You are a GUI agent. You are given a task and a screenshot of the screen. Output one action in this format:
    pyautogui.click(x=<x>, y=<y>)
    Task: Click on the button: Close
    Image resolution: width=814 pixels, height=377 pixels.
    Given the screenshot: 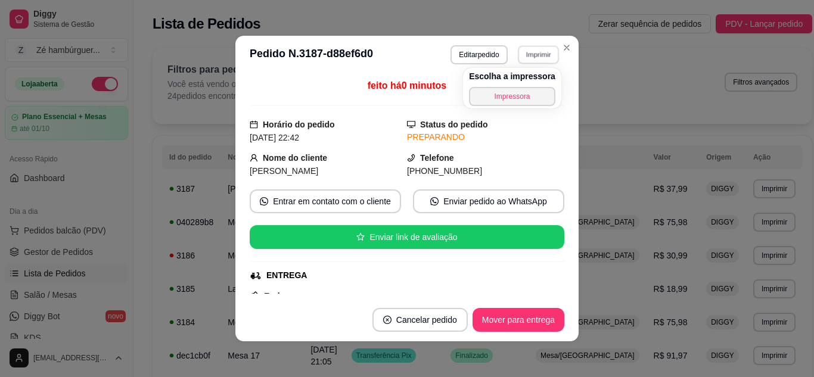 What is the action you would take?
    pyautogui.click(x=567, y=48)
    